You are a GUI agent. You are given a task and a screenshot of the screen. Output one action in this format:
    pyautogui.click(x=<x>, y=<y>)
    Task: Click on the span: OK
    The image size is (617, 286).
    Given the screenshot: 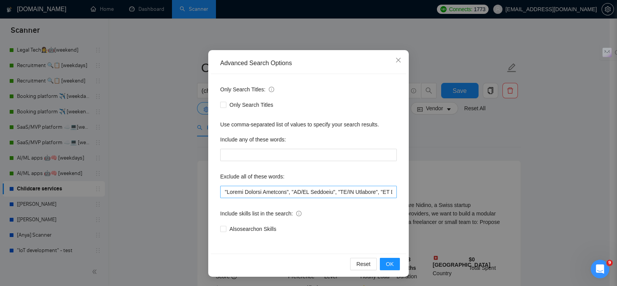 What is the action you would take?
    pyautogui.click(x=390, y=264)
    